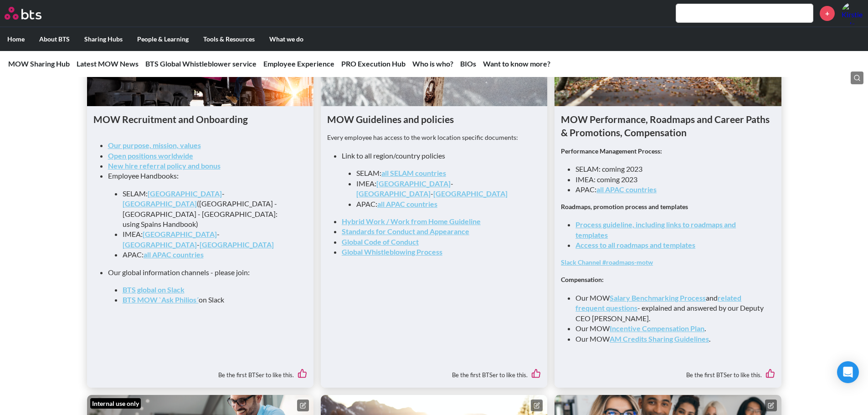 This screenshot has width=868, height=415. What do you see at coordinates (437, 180) in the screenshot?
I see `li: Link to all region/country policies` at bounding box center [437, 180].